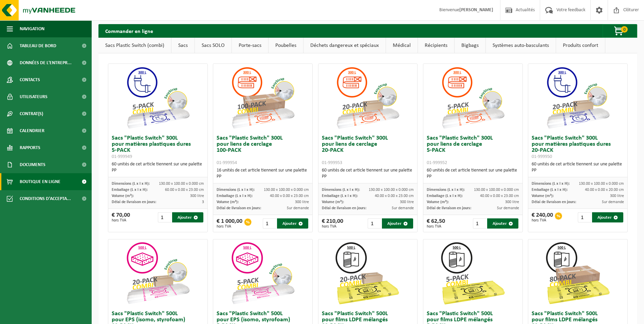  I want to click on div: PP, so click(578, 171).